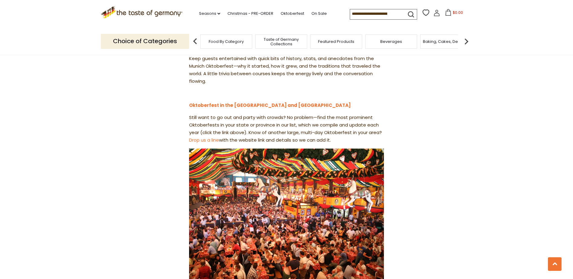  What do you see at coordinates (286, 129) in the screenshot?
I see `p: Still want to go out and party with crowds? No problem—find the most prominent Oktoberfests in yo...` at bounding box center [286, 129].